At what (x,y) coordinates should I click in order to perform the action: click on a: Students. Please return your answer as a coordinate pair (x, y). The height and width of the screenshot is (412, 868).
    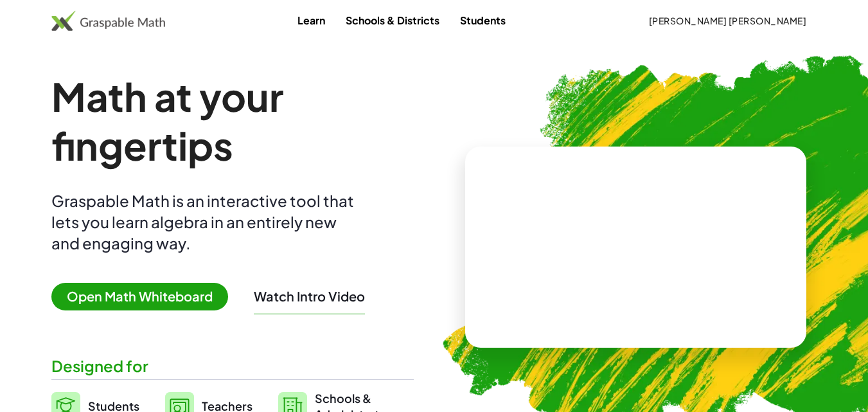
    Looking at the image, I should click on (483, 20).